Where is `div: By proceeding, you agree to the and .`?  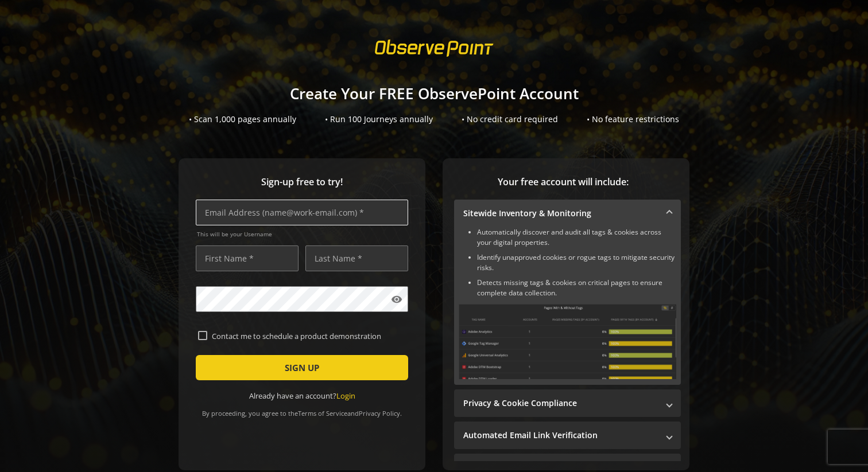
div: By proceeding, you agree to the and . is located at coordinates (302, 409).